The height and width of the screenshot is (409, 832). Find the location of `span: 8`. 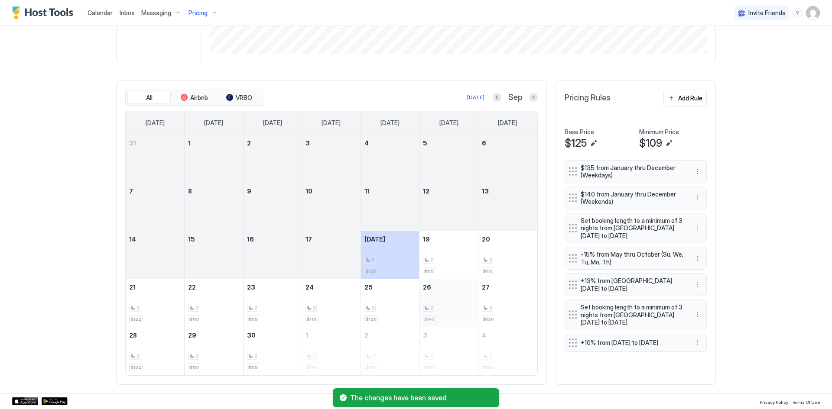

span: 8 is located at coordinates (190, 191).